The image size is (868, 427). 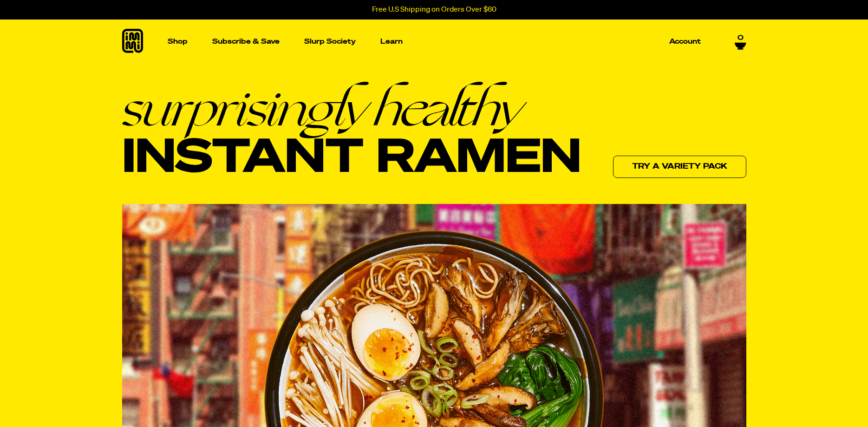 I want to click on p: Learn, so click(x=392, y=42).